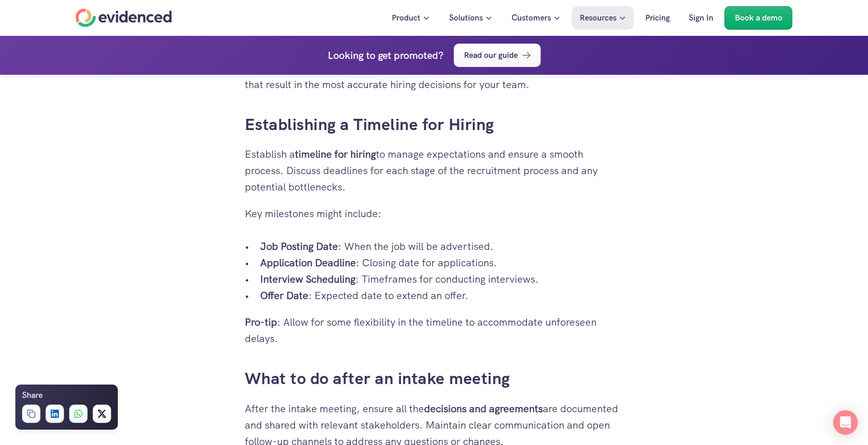  Describe the element at coordinates (466, 18) in the screenshot. I see `p: Solutions` at that location.